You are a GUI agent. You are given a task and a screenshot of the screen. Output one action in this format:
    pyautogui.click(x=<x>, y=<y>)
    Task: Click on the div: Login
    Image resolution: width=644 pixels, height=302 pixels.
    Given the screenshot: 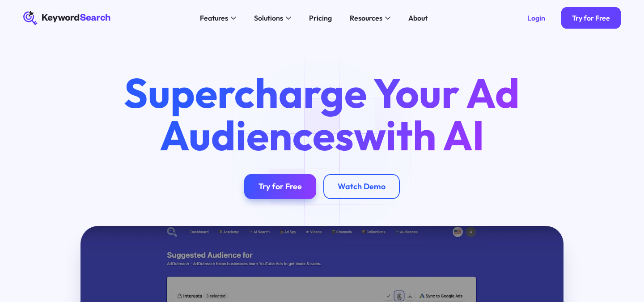 What is the action you would take?
    pyautogui.click(x=536, y=18)
    